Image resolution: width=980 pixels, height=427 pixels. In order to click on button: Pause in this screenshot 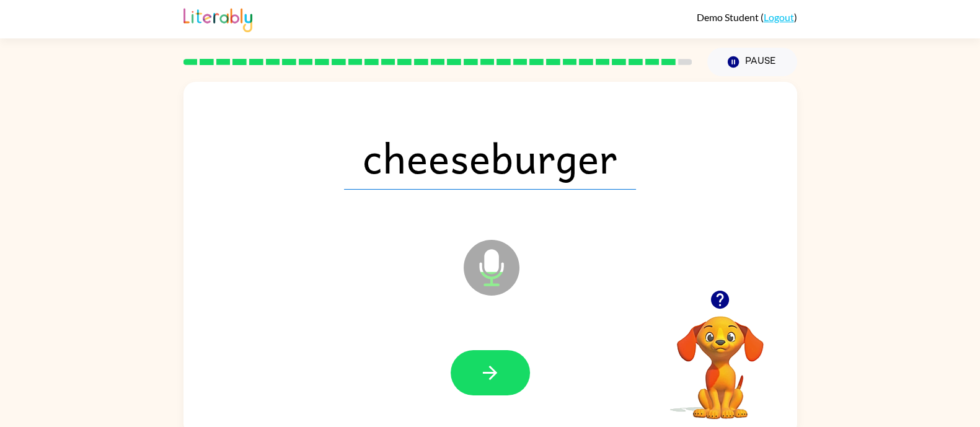, I will do `click(752, 62)`.